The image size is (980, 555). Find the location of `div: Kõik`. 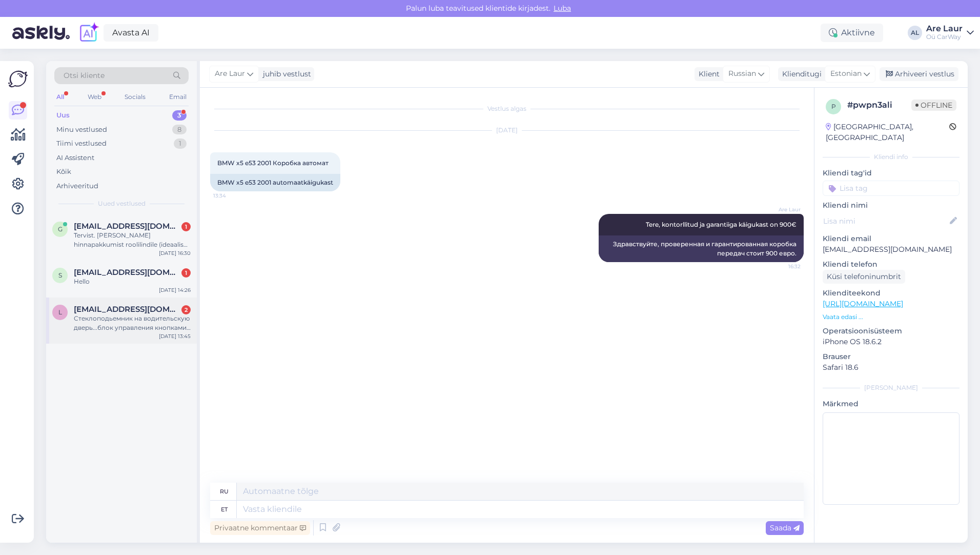

div: Kõik is located at coordinates (63, 172).